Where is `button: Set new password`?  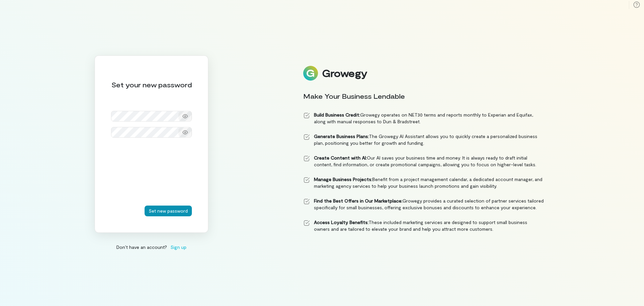
button: Set new password is located at coordinates (168, 211).